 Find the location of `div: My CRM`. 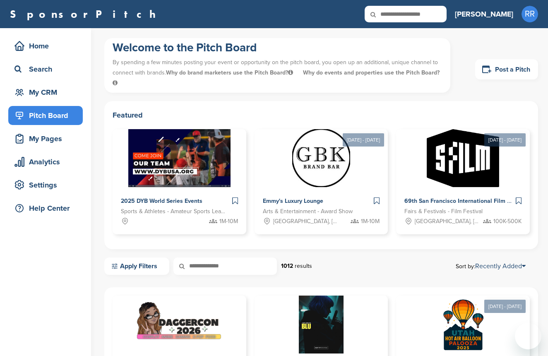

div: My CRM is located at coordinates (48, 92).